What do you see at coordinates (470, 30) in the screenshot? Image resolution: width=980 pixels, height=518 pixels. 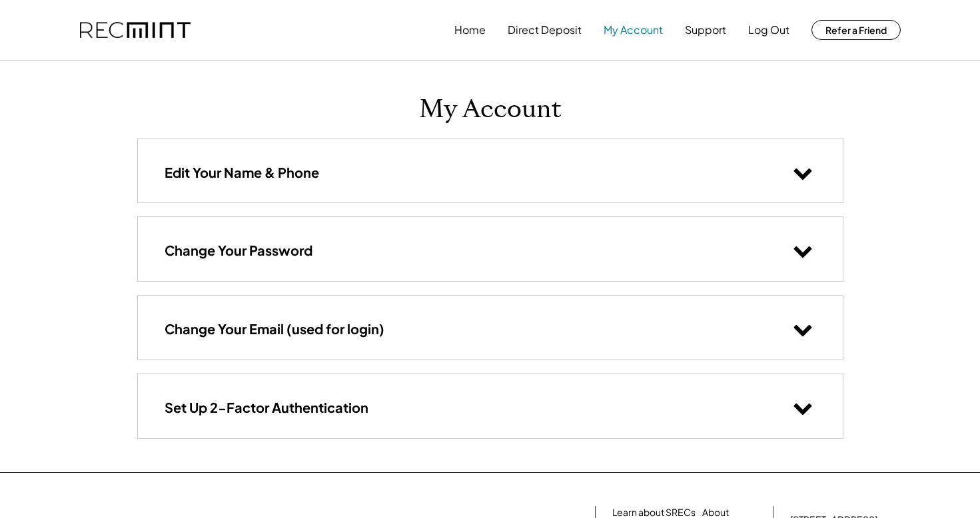 I see `button: Home` at bounding box center [470, 30].